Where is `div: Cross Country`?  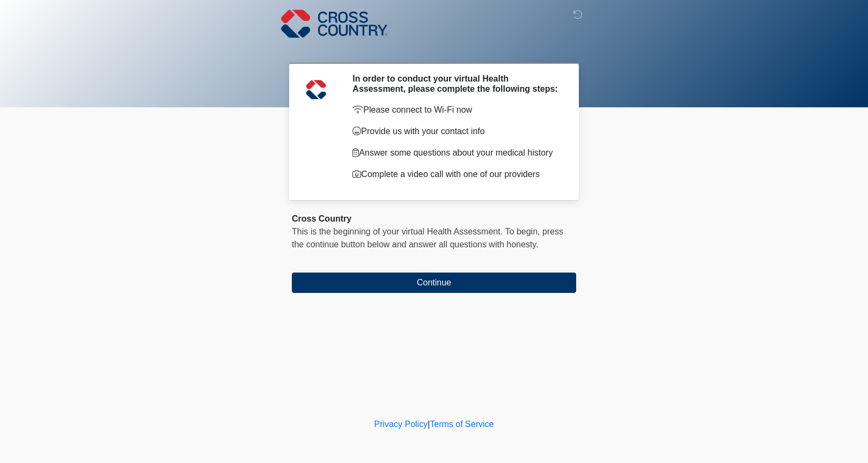 div: Cross Country is located at coordinates (434, 219).